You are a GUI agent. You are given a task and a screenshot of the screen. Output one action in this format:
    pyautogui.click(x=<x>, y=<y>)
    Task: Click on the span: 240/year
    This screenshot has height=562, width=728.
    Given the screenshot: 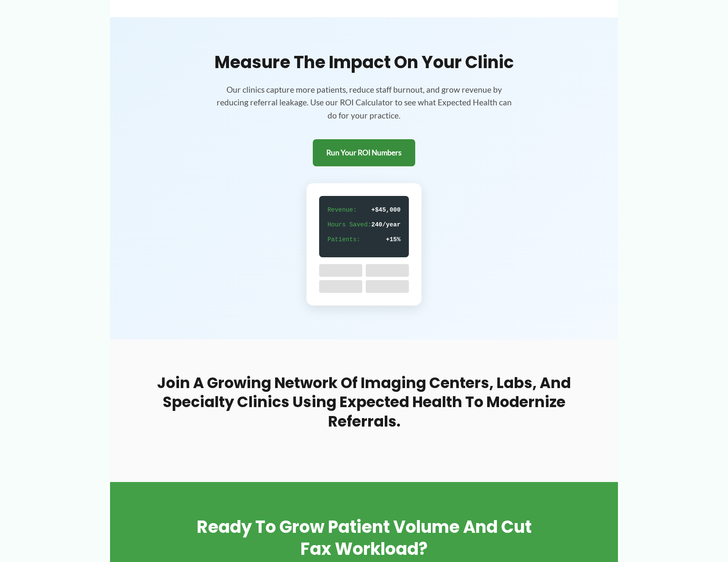 What is the action you would take?
    pyautogui.click(x=385, y=225)
    